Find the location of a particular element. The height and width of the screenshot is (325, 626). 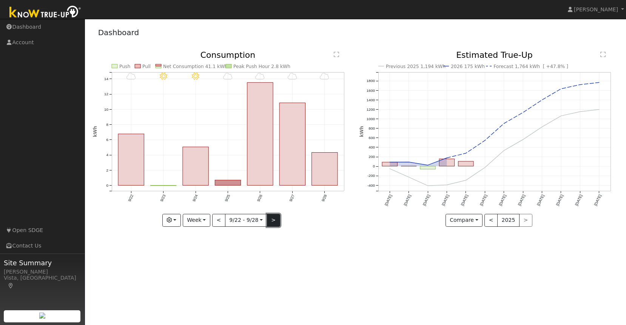

text: Peak Push Hour 2.8 kWh is located at coordinates (262, 66).